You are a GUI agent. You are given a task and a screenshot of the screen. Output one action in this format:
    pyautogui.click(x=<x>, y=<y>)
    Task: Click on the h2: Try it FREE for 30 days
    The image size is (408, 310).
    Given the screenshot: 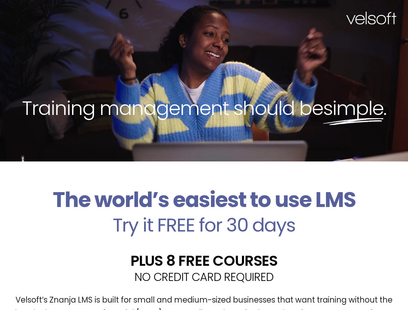 What is the action you would take?
    pyautogui.click(x=204, y=225)
    